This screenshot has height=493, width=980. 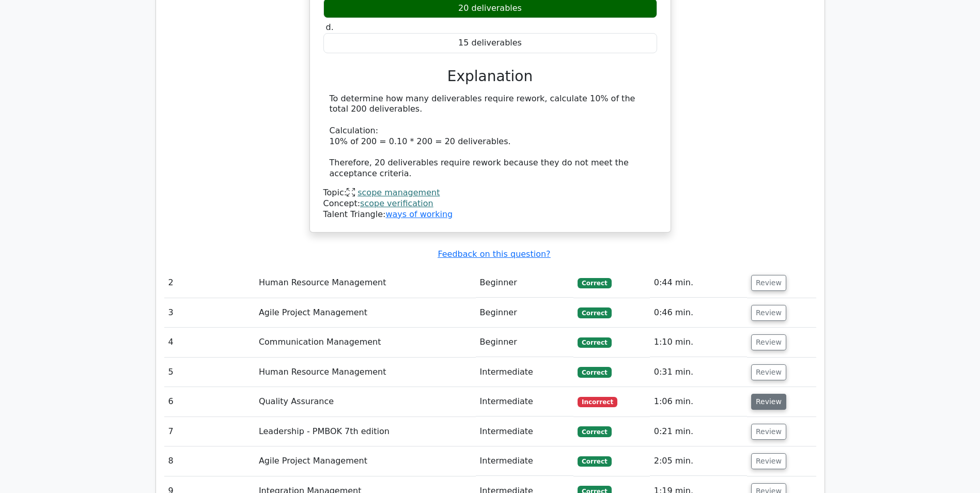 What do you see at coordinates (209, 372) in the screenshot?
I see `td: 5` at bounding box center [209, 372].